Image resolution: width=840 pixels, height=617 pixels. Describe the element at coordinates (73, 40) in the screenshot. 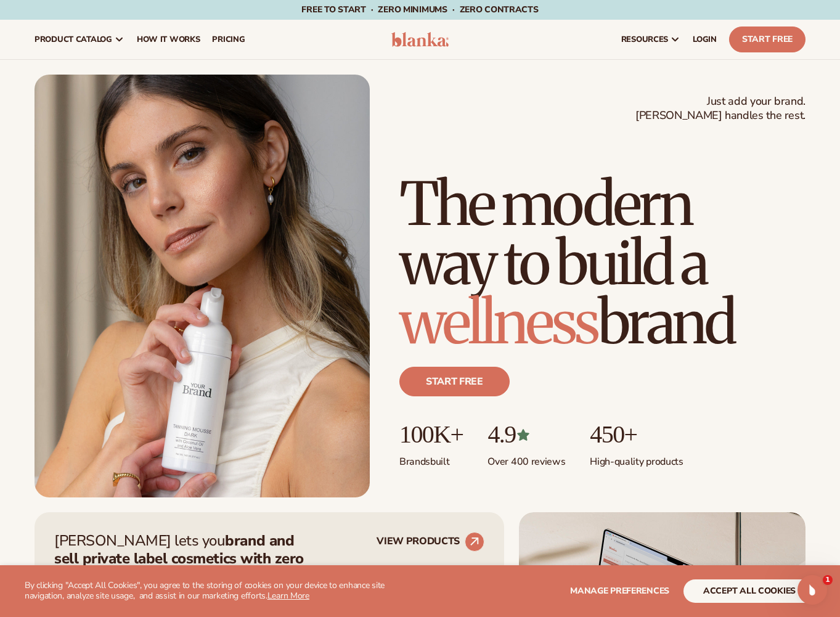

I see `span: product catalog` at that location.